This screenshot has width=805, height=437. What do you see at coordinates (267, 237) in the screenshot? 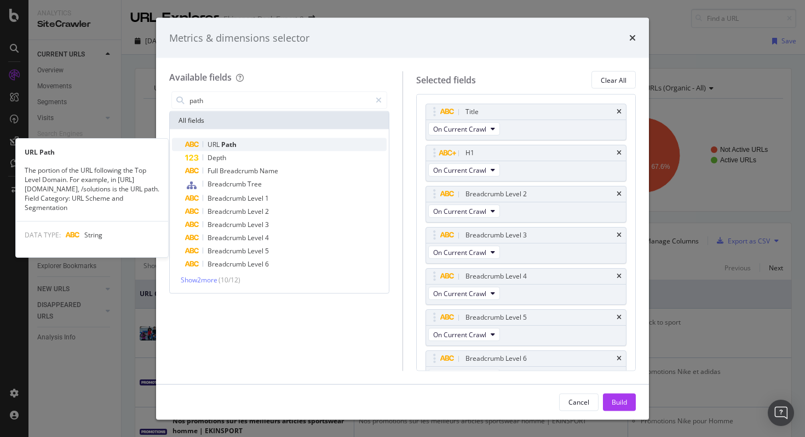
I see `span: 4` at bounding box center [267, 237].